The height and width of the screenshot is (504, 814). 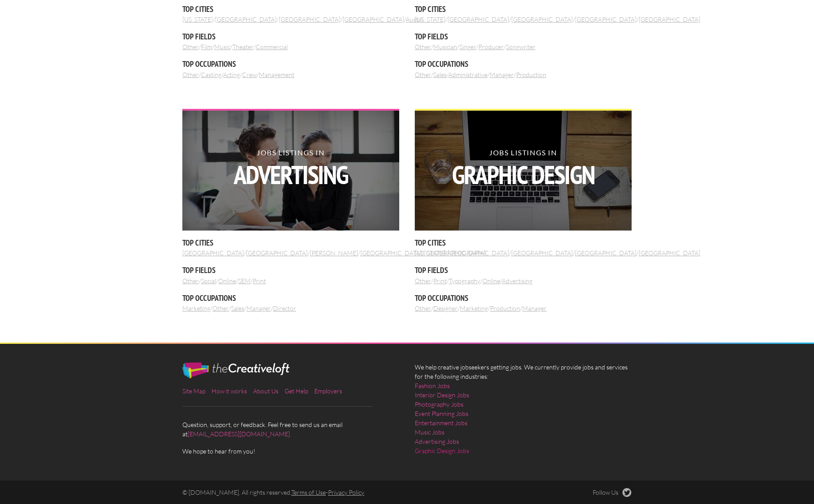 What do you see at coordinates (243, 47) in the screenshot?
I see `a: Theater` at bounding box center [243, 47].